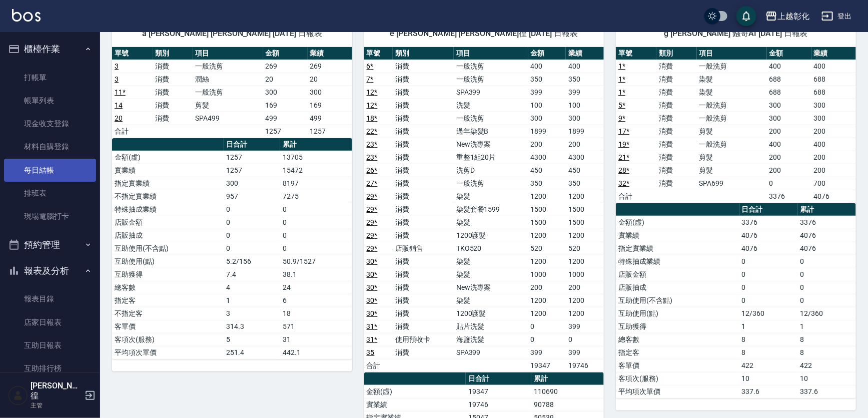  I want to click on th: 業績, so click(330, 54).